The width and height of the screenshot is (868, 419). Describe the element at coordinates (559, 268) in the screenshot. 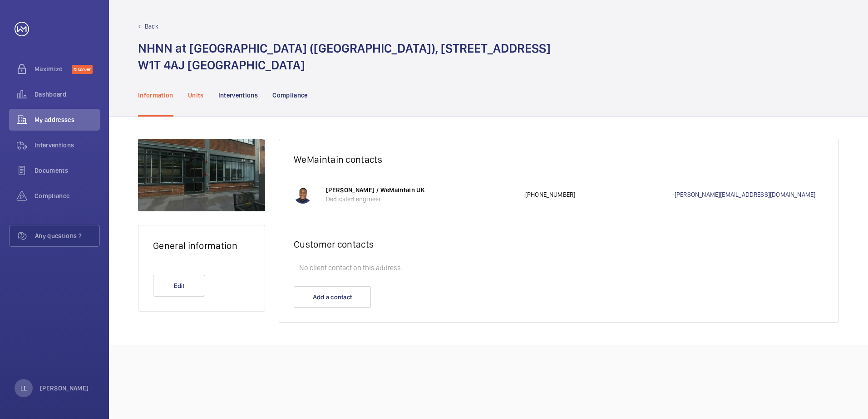

I see `p: No client contact on this address` at that location.